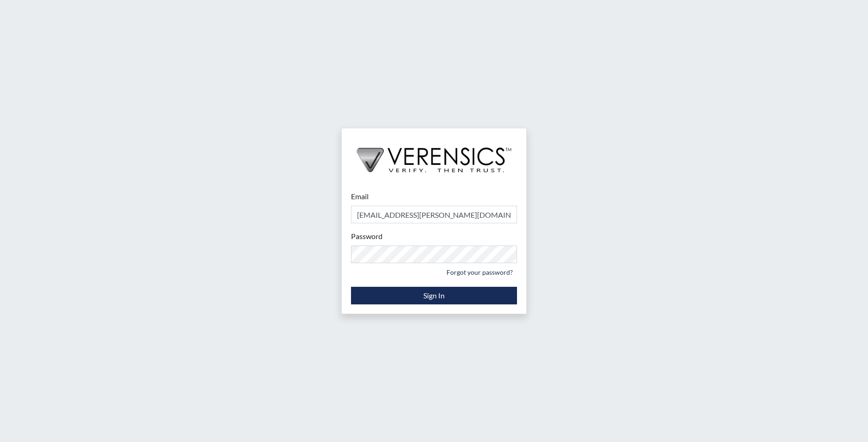 The image size is (868, 442). Describe the element at coordinates (479, 272) in the screenshot. I see `a: Forgot your password?` at that location.